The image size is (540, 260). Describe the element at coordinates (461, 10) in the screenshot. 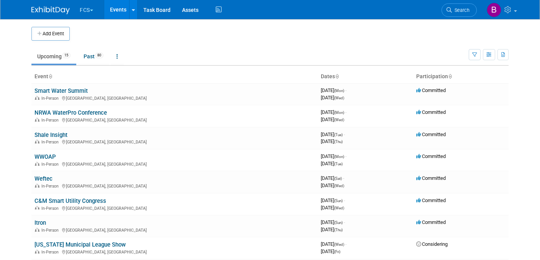

I see `span: Search` at that location.